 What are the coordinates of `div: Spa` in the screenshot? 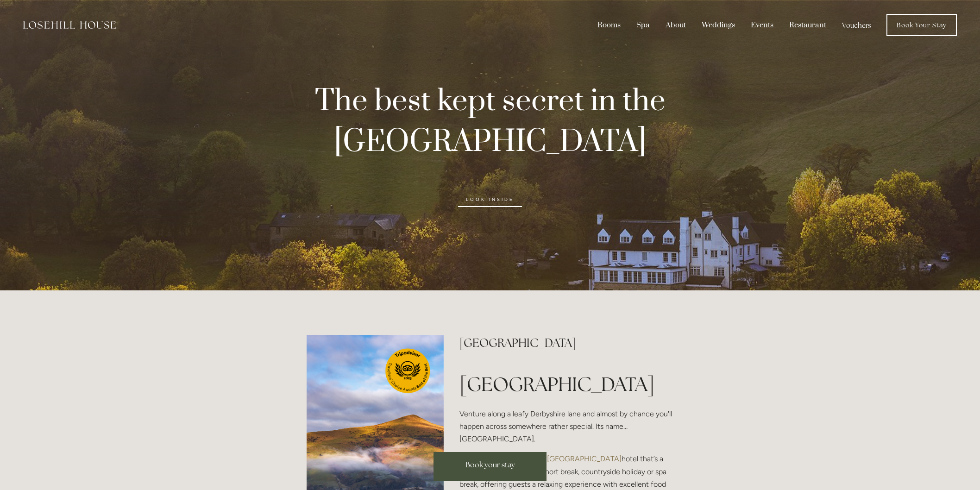 It's located at (643, 25).